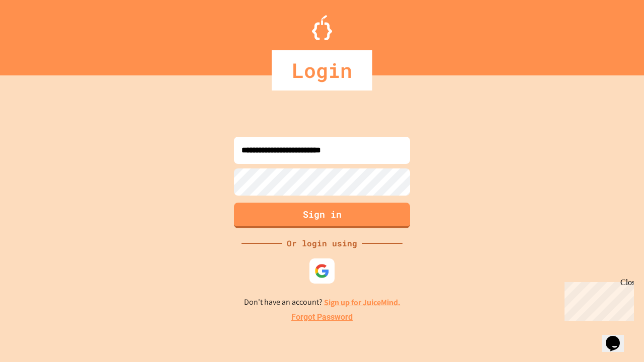 Image resolution: width=644 pixels, height=362 pixels. Describe the element at coordinates (37, 34) in the screenshot. I see `div: Chat with us now!Close` at that location.